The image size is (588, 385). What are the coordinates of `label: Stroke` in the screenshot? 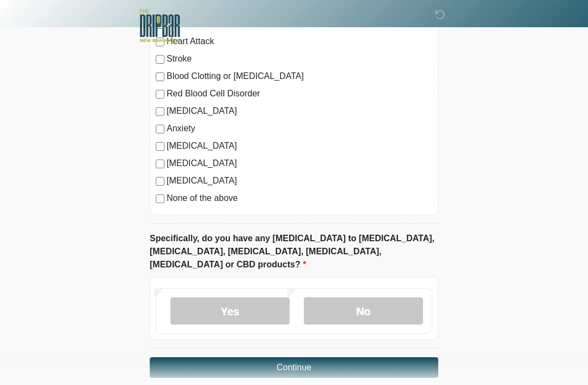 It's located at (299, 59).